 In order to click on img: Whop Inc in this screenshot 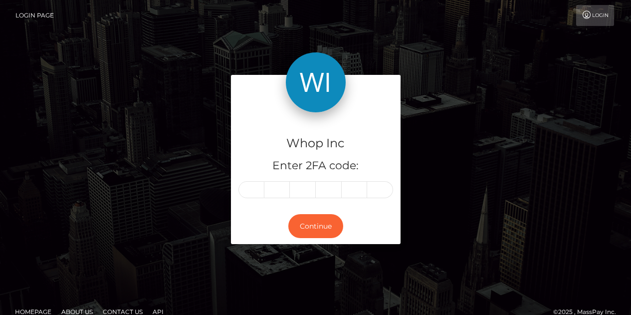, I will do `click(316, 82)`.